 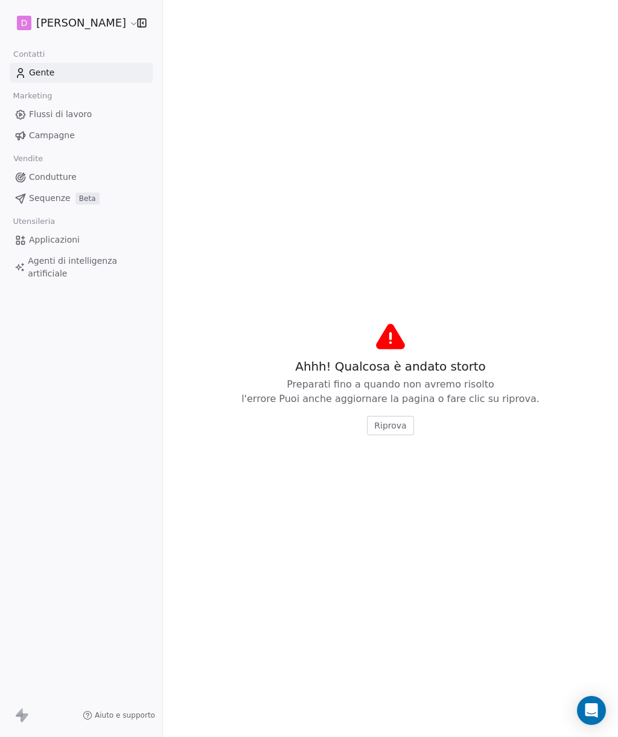 I want to click on span: D, so click(x=24, y=23).